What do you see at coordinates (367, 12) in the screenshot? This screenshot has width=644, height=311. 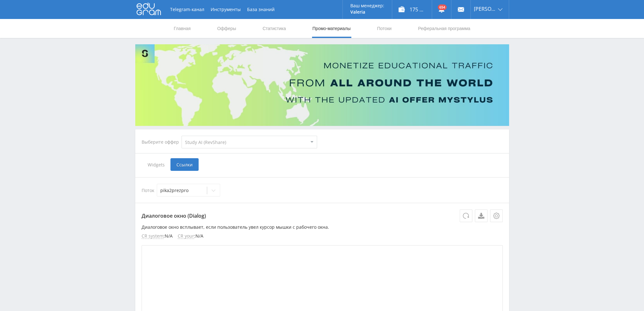 I see `p: Valeria` at bounding box center [367, 12].